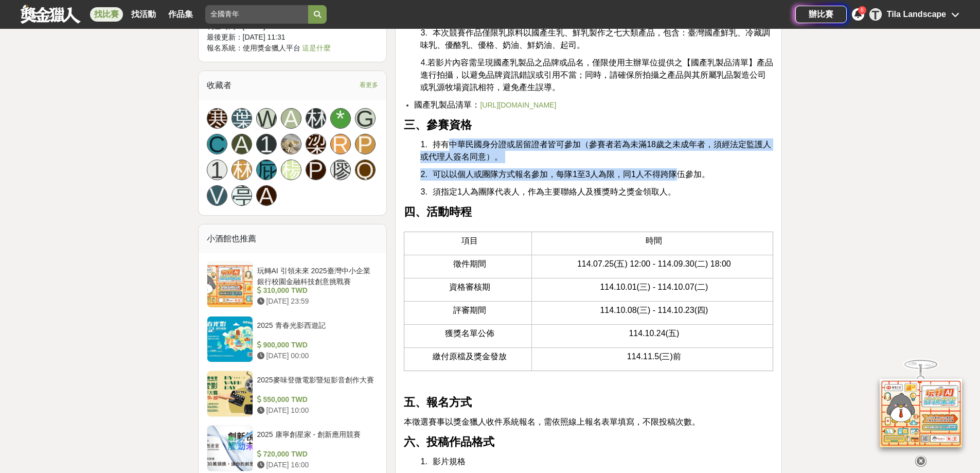  I want to click on div: 720,000 TWD, so click(316, 454).